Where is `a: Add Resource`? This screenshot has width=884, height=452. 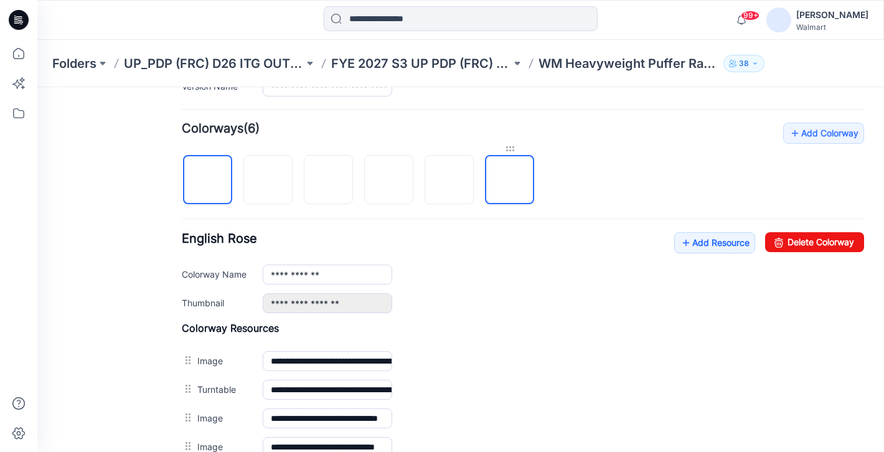
a: Add Resource is located at coordinates (677, 156).